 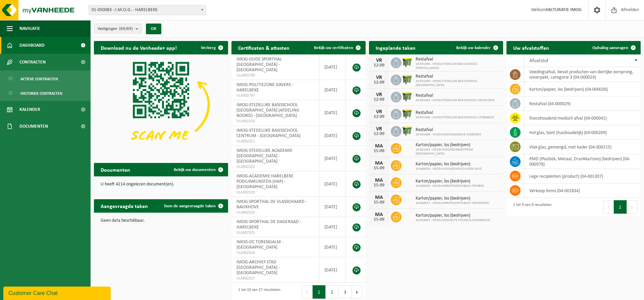 What do you see at coordinates (452, 203) in the screenshot?
I see `span: 10-848537 - IMOG-APPARTEMENTSBLOK TER DOMPEL` at bounding box center [452, 203].